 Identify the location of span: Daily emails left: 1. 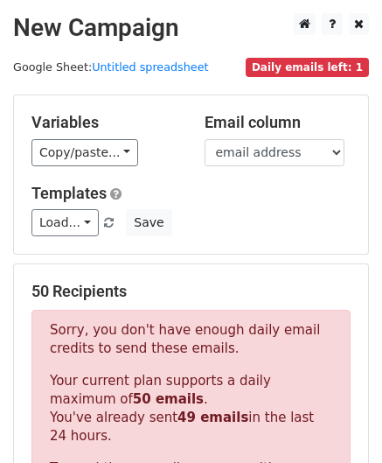
(307, 67).